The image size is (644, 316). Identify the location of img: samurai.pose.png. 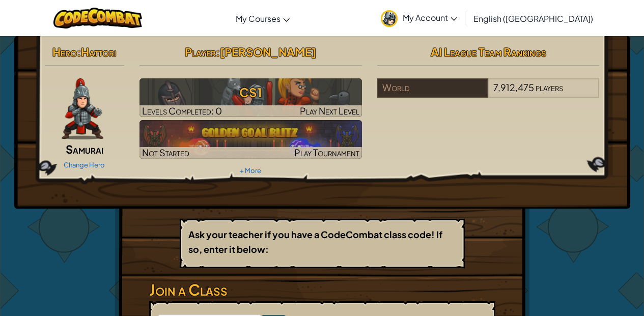
(82, 109).